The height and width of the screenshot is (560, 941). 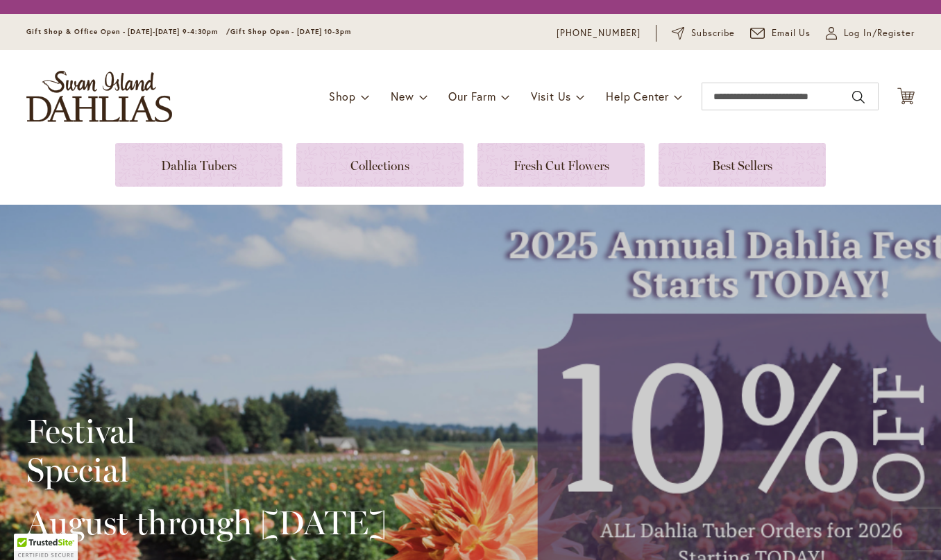 What do you see at coordinates (859, 97) in the screenshot?
I see `button: Search` at bounding box center [859, 97].